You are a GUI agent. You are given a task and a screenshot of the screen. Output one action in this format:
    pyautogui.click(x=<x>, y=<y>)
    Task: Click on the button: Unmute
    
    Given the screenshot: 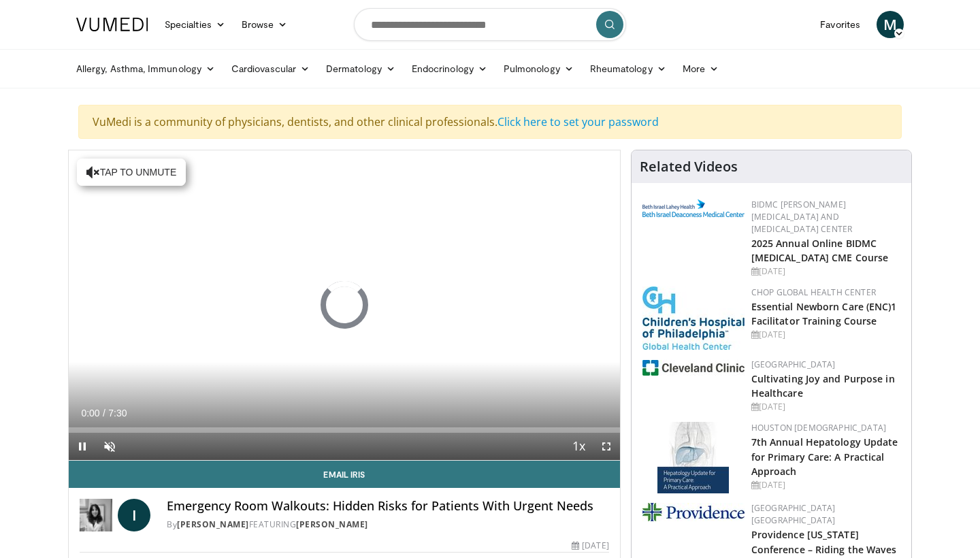 What is the action you would take?
    pyautogui.click(x=110, y=446)
    